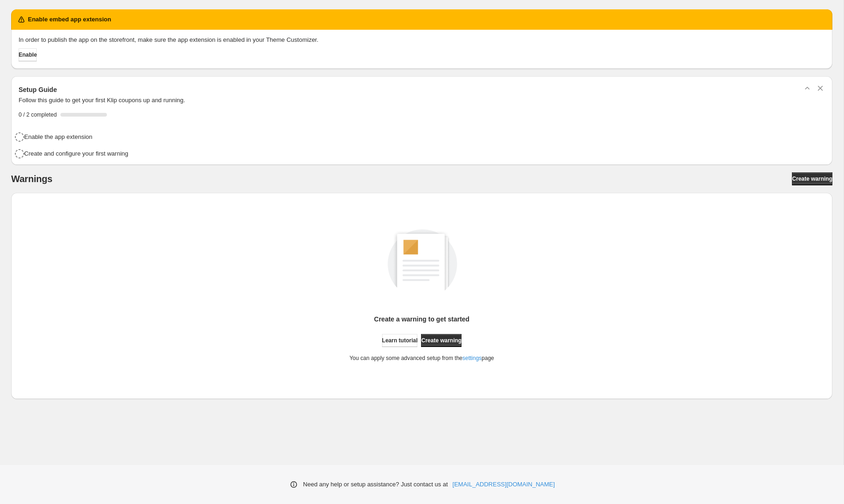  What do you see at coordinates (27, 55) in the screenshot?
I see `button: Enable` at bounding box center [27, 55].